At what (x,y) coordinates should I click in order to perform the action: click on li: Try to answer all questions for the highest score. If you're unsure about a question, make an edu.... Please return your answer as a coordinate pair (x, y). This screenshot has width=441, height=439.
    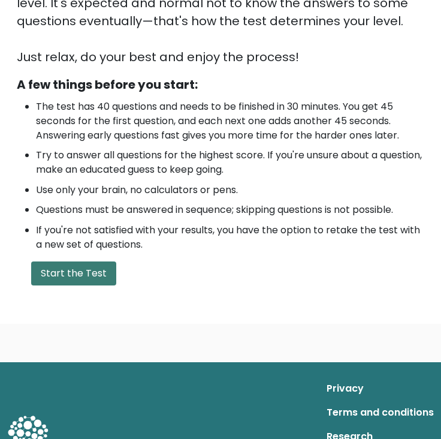
    Looking at the image, I should click on (230, 162).